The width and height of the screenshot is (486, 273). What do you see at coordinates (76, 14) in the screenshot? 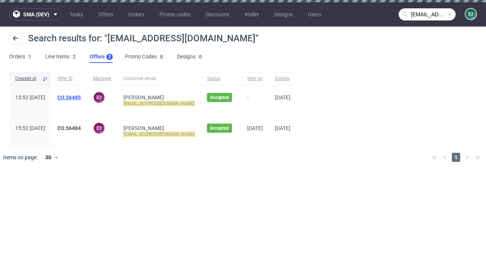
I see `a: Tasks` at bounding box center [76, 14].